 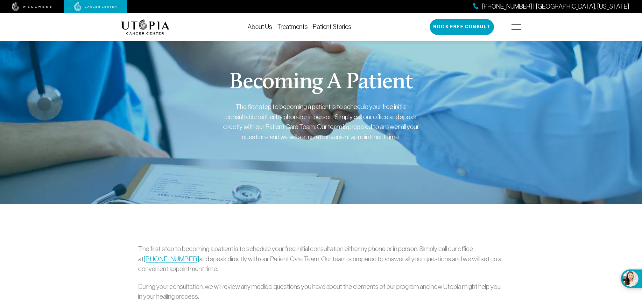 I want to click on div: The first step to becoming a patient is to schedule your free initial consultation either by phon..., so click(x=321, y=122).